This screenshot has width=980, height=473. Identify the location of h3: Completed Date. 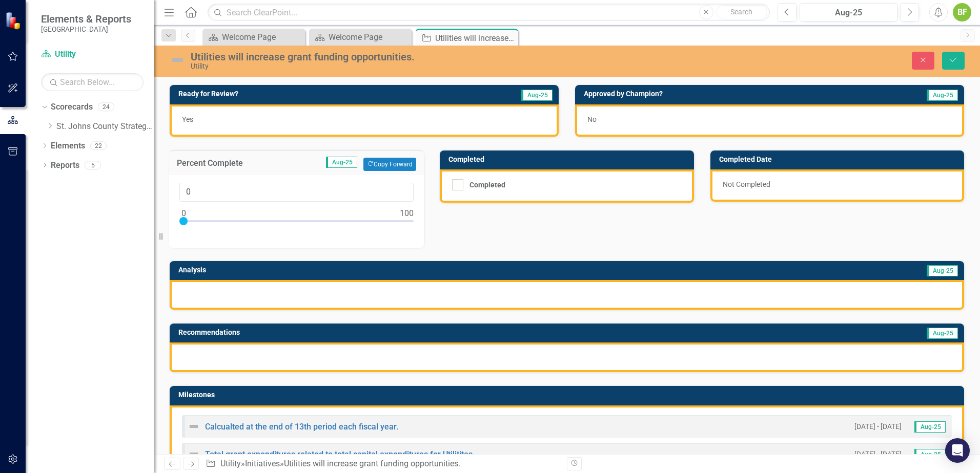
(839, 159).